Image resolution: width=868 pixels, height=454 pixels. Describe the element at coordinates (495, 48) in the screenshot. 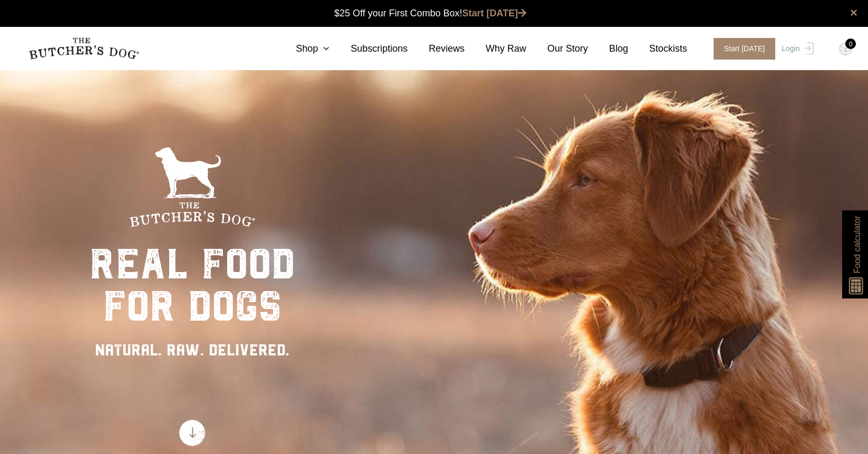

I see `a: Why Raw` at that location.